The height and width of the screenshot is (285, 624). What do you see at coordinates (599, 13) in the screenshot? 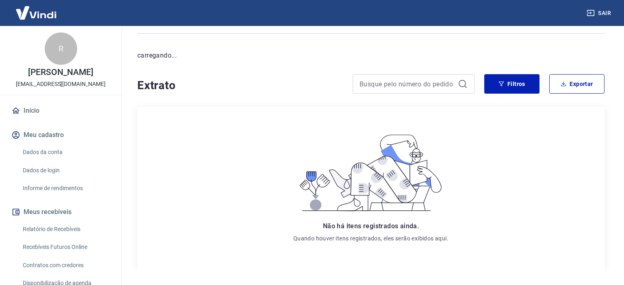
I see `button: Sair` at bounding box center [599, 13].